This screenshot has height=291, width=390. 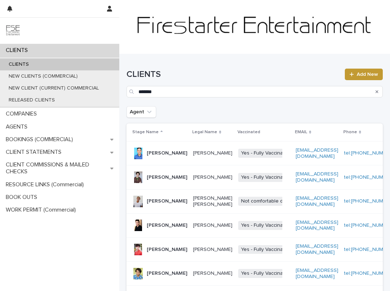 I want to click on p: EMAIL, so click(x=301, y=132).